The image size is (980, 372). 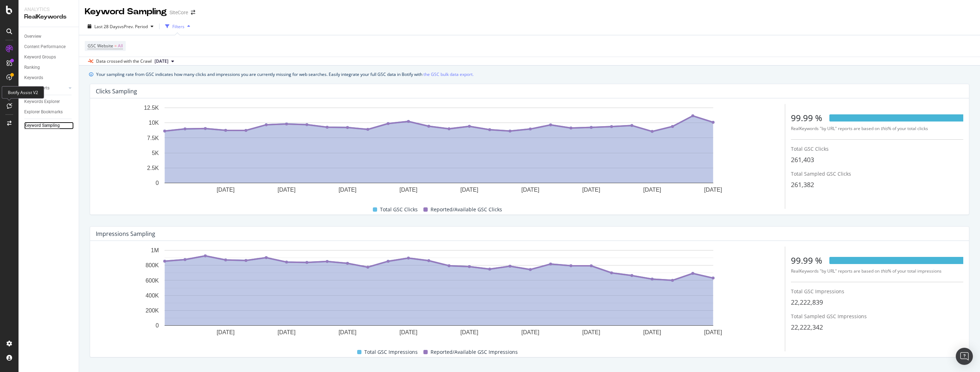 What do you see at coordinates (46, 88) in the screenshot?
I see `a: More Reports` at bounding box center [46, 88].